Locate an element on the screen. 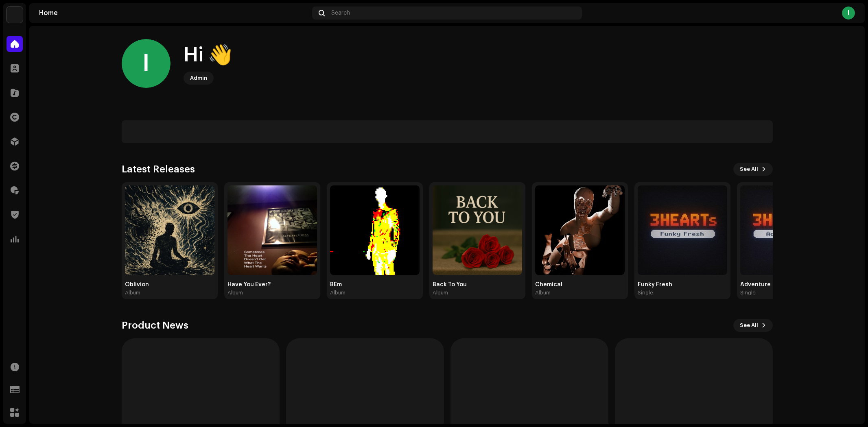  div: Home is located at coordinates (174, 13).